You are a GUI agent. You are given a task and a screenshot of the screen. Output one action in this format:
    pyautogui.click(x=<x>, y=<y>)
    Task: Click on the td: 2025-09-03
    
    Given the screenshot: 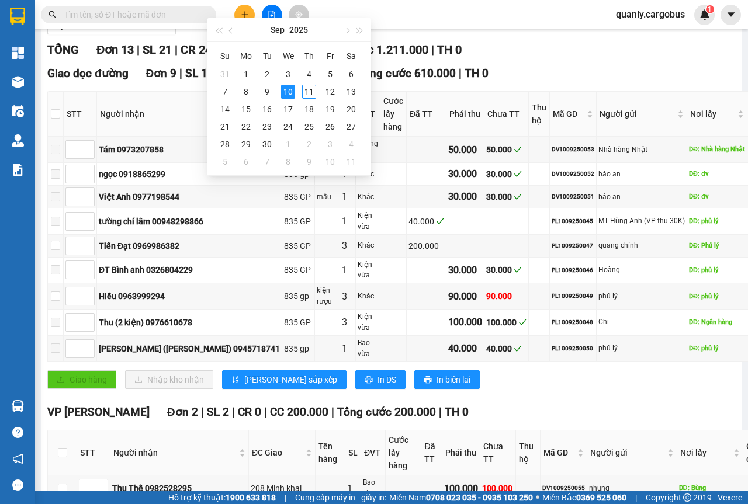 What is the action you would take?
    pyautogui.click(x=288, y=74)
    